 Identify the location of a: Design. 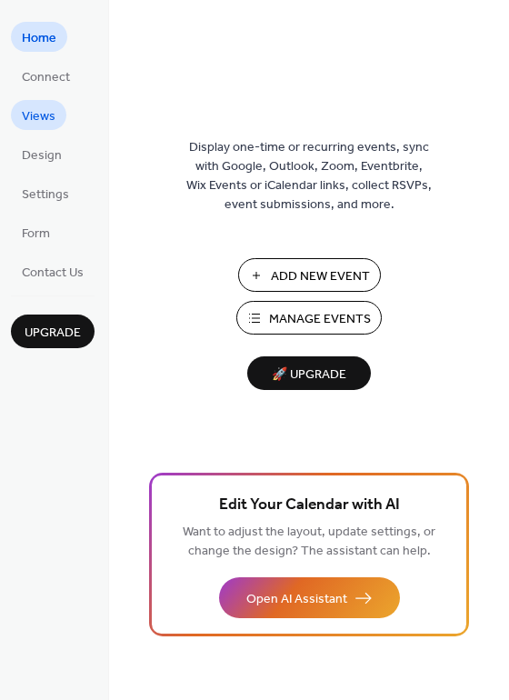
(42, 154).